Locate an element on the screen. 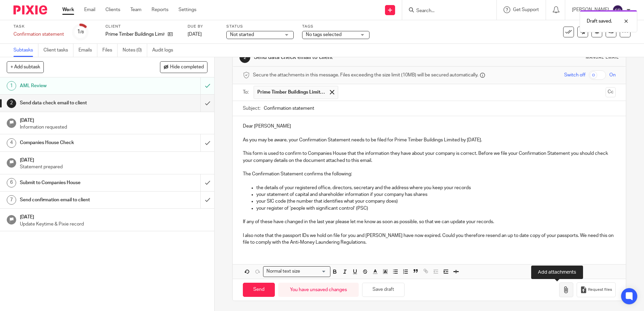 This screenshot has height=311, width=644. div: 4 is located at coordinates (12, 143).